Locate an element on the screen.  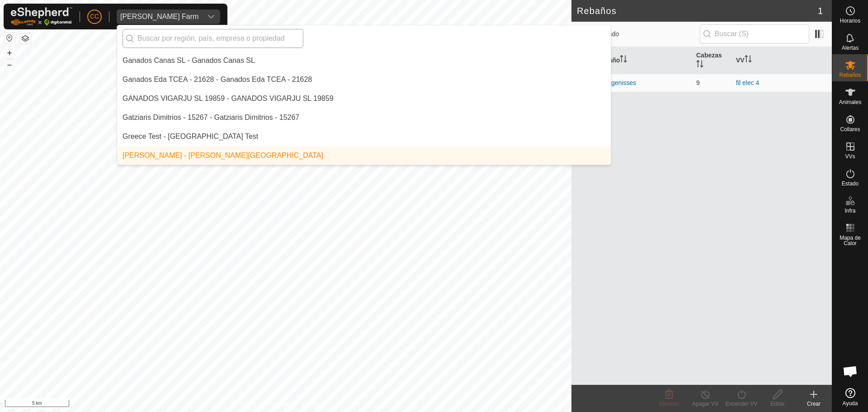
span: Rebaños is located at coordinates (850, 75).